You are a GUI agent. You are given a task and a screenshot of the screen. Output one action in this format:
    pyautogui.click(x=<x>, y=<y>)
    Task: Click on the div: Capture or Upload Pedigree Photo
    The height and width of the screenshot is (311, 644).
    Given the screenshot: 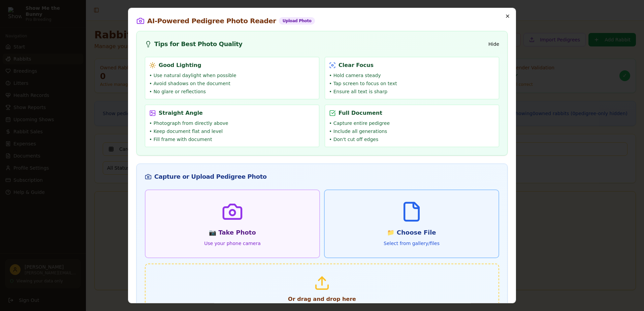 What is the action you would take?
    pyautogui.click(x=322, y=176)
    